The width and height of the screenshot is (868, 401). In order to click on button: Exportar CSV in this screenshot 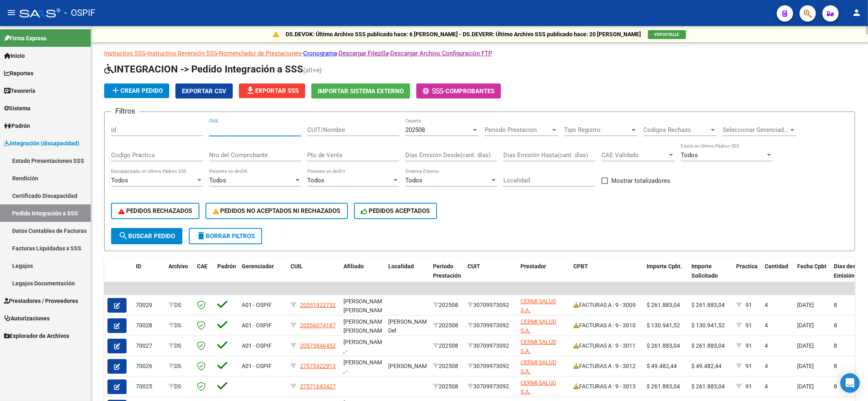, I will do `click(204, 90)`.